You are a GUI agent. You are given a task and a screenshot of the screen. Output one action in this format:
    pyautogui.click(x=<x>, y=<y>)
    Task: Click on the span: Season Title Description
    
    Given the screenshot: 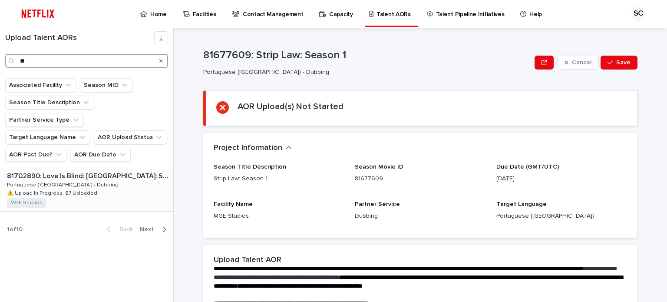 What is the action you would take?
    pyautogui.click(x=250, y=167)
    